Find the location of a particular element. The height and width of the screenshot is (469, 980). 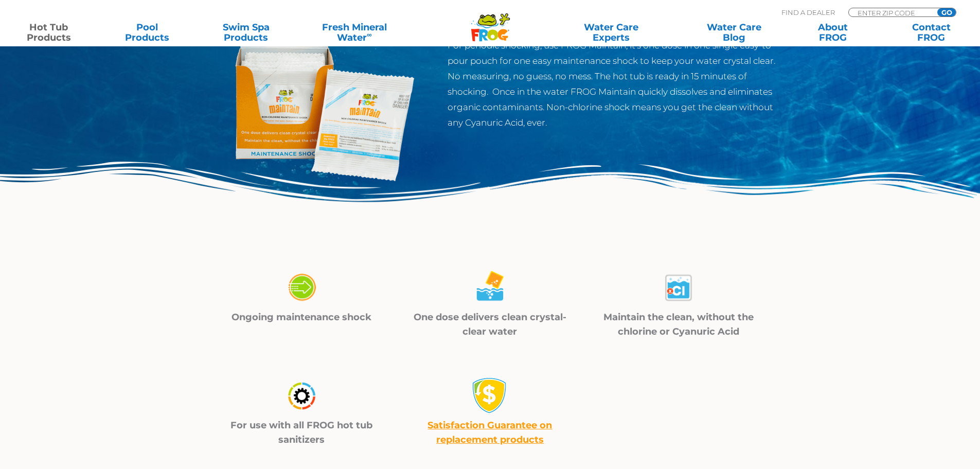

a: Water CareExperts is located at coordinates (611, 33).